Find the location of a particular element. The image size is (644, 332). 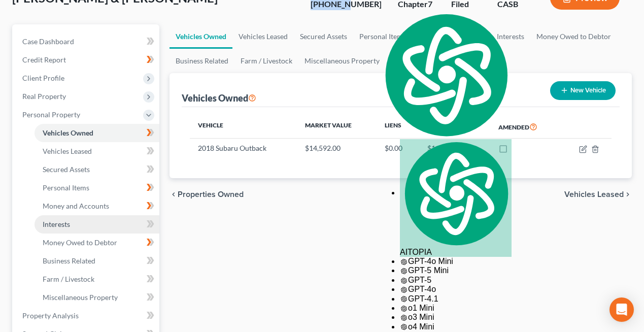

span: Business Related is located at coordinates (69, 261).